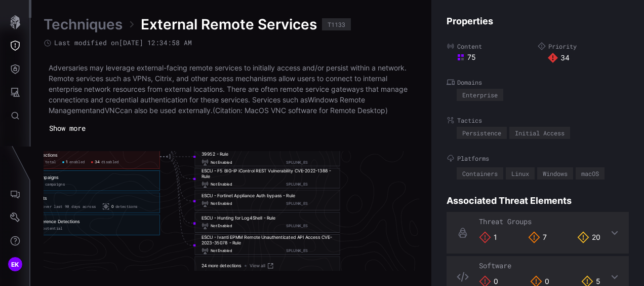  What do you see at coordinates (229, 24) in the screenshot?
I see `span: External Remote Services` at bounding box center [229, 24].